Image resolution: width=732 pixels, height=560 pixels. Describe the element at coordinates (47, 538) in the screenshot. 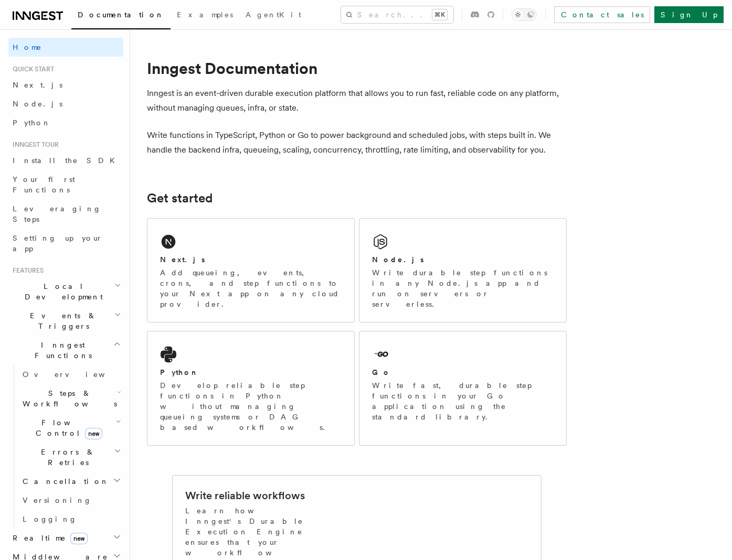

I see `span: Realtime` at that location.